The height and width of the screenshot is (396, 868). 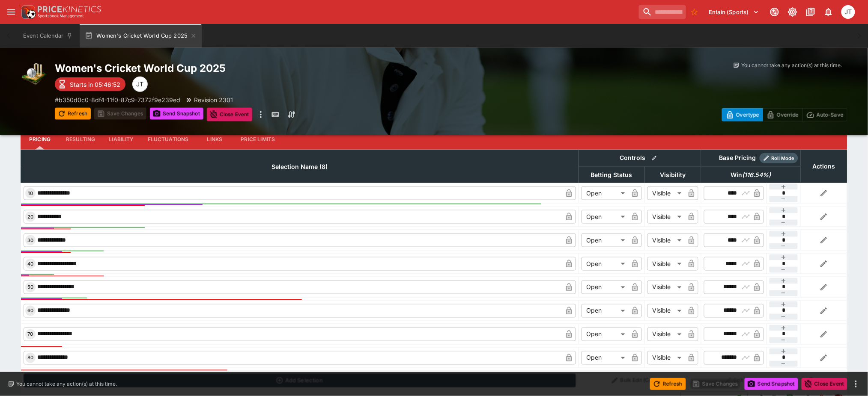 What do you see at coordinates (40, 139) in the screenshot?
I see `button: Pricing` at bounding box center [40, 139].